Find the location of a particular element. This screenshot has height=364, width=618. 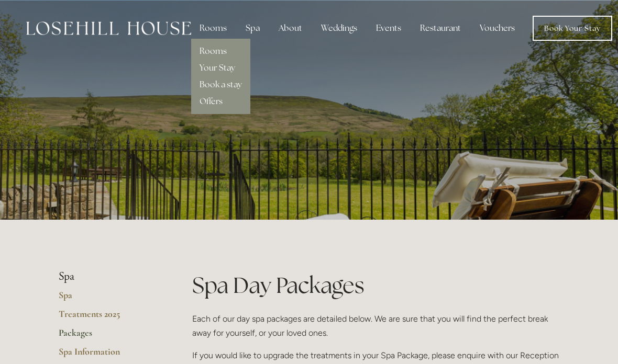

a: Vouchers is located at coordinates (497, 28).